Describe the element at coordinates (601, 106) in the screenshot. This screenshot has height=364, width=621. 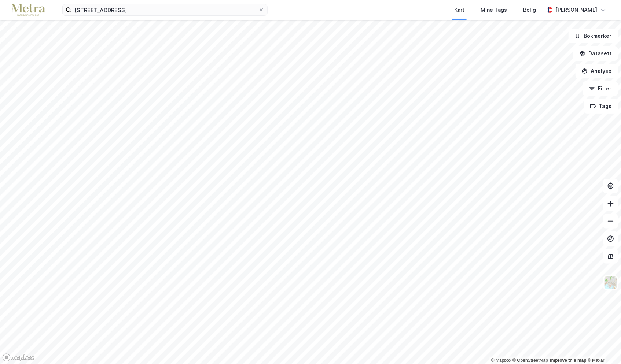
I see `button: Tags` at that location.